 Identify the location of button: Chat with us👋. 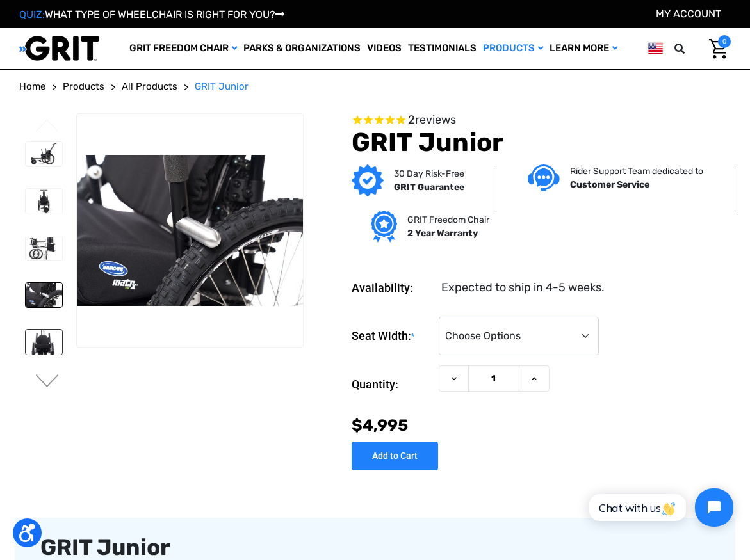
(62, 30).